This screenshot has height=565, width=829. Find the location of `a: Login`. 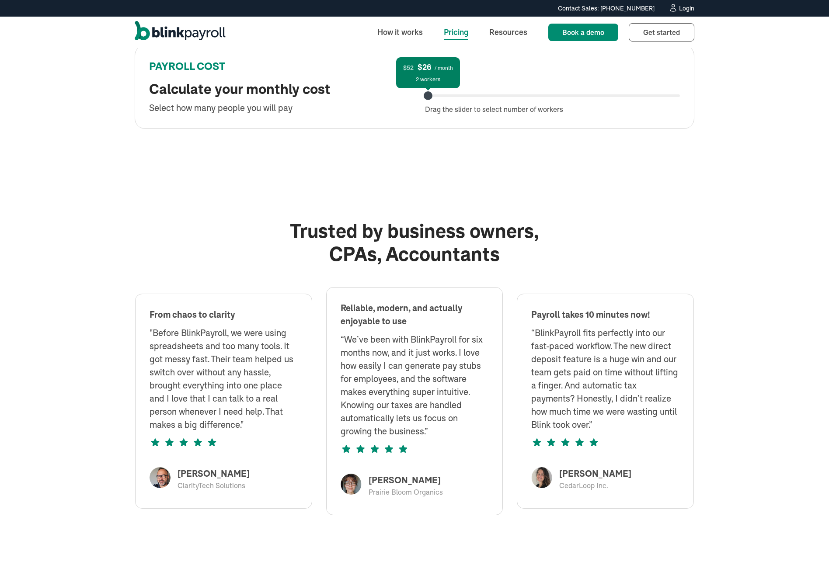

a: Login is located at coordinates (681, 8).